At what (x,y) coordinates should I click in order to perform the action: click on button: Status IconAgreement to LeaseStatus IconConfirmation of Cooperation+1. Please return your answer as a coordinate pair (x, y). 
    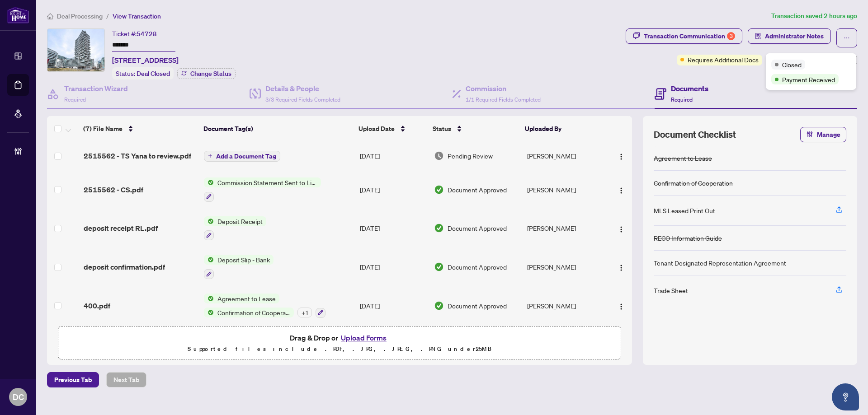
    Looking at the image, I should click on (264, 306).